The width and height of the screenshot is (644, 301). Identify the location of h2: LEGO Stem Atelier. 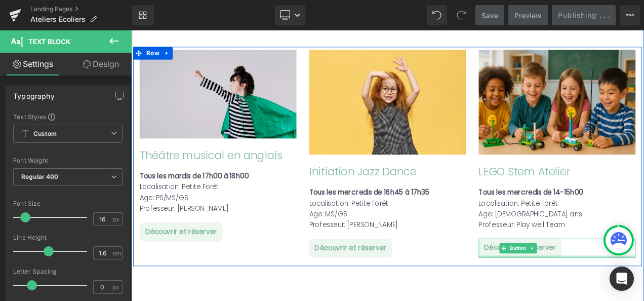
(509, 169).